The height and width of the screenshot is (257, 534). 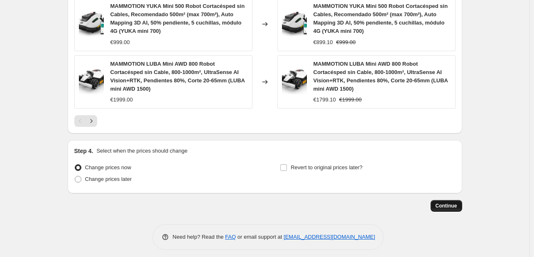 I want to click on span: or email support at, so click(x=260, y=236).